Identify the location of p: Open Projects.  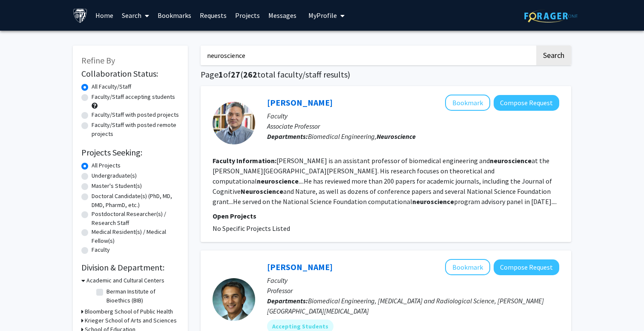
(386, 216).